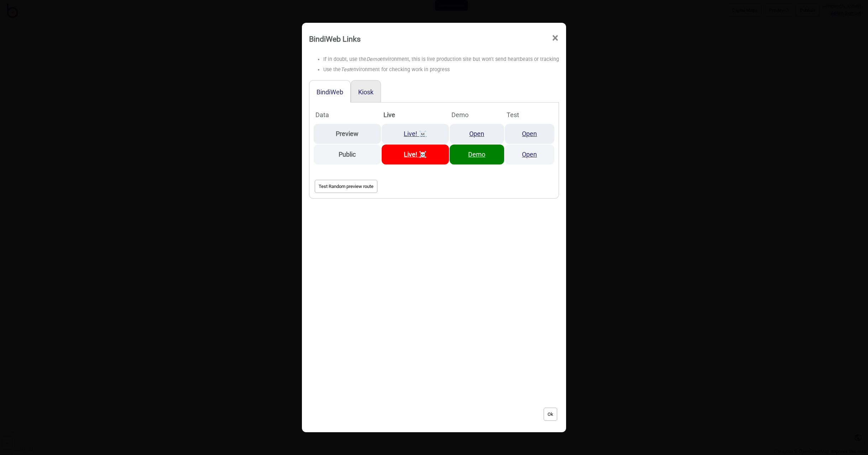 Image resolution: width=868 pixels, height=455 pixels. What do you see at coordinates (477, 115) in the screenshot?
I see `th: Demo` at bounding box center [477, 115].